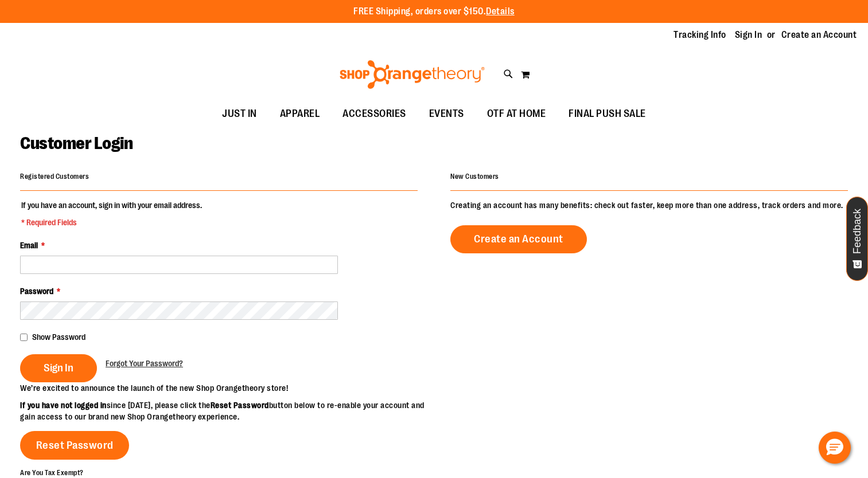  Describe the element at coordinates (500, 12) in the screenshot. I see `a: Details` at that location.